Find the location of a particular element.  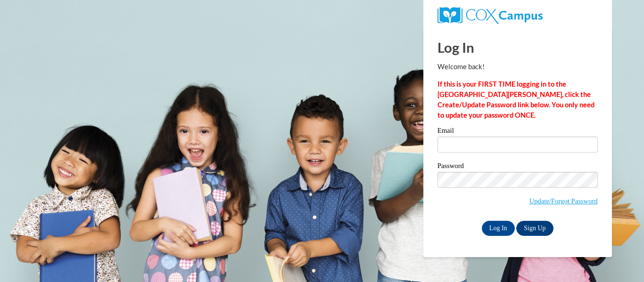

a: Sign Up is located at coordinates (535, 228).